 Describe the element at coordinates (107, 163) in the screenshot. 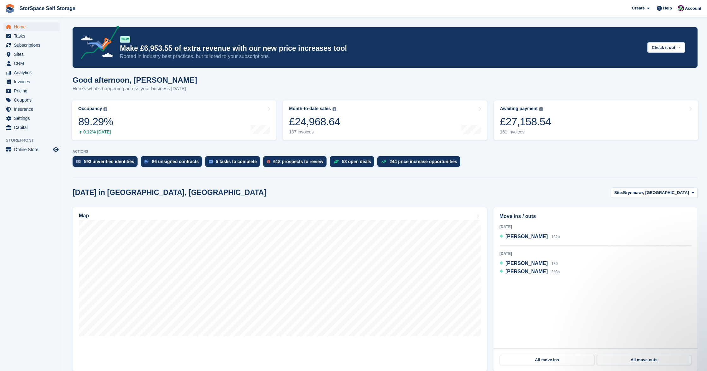

I see `a: 593 unverified identities` at that location.